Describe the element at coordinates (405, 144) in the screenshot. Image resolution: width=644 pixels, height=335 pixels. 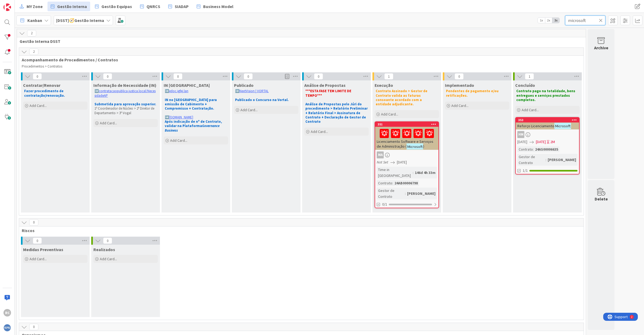
I see `span: Licenciamento Software e Serviços de Administração (` at that location.